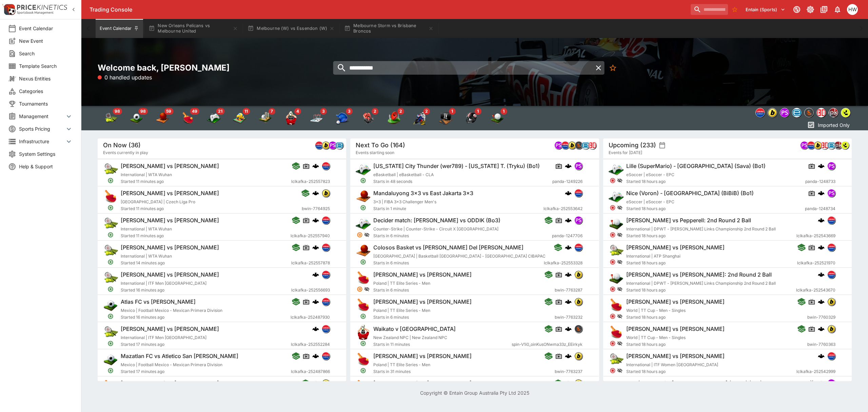 The height and width of the screenshot is (412, 868). Describe the element at coordinates (838, 146) in the screenshot. I see `img: pricekinetics.png` at that location.